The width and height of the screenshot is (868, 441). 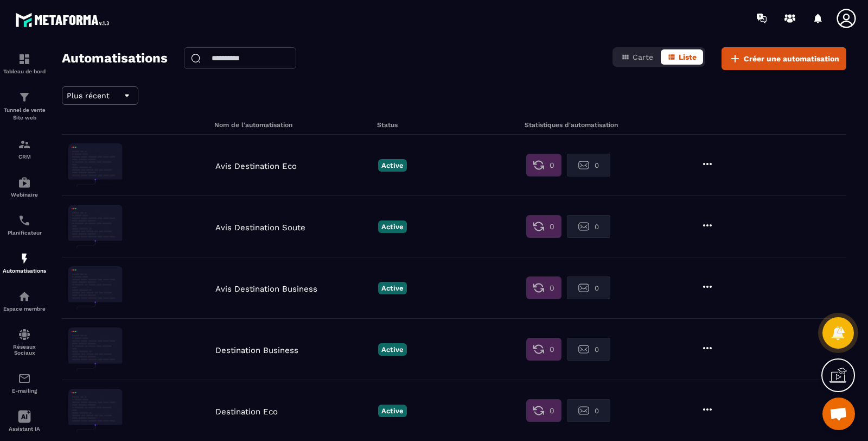 I want to click on p: Avis Destination Eco, so click(x=294, y=166).